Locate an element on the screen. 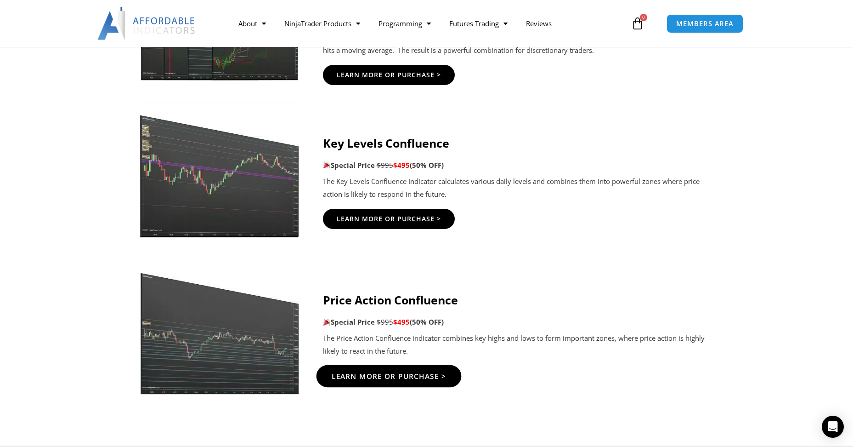  img: Price-Action-Confluence-2jpg | Affordable Indicators – NinjaTrader is located at coordinates (220, 325).